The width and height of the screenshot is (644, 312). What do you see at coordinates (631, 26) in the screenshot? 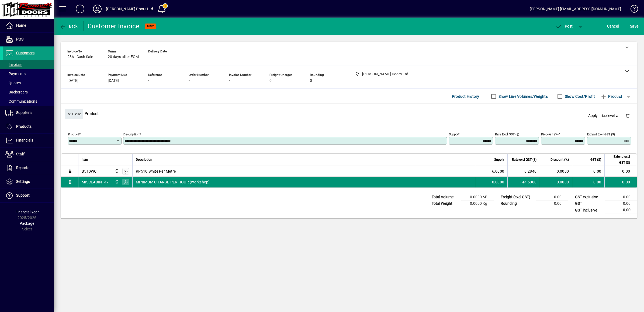
I see `span: S` at bounding box center [631, 26].